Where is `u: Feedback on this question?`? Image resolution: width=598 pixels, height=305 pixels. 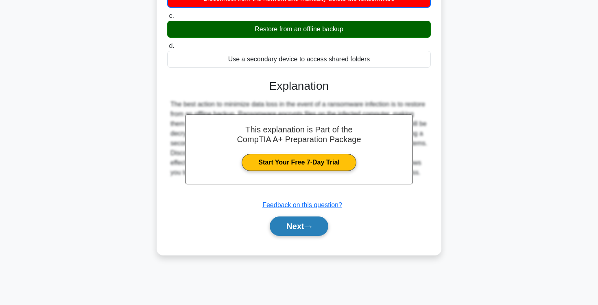 u: Feedback on this question? is located at coordinates (302, 205).